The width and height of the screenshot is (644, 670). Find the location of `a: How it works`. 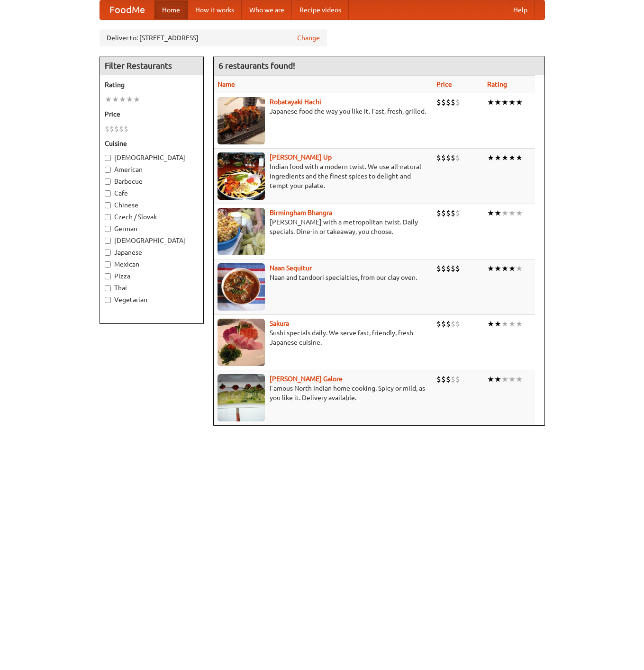

a: How it works is located at coordinates (214, 10).